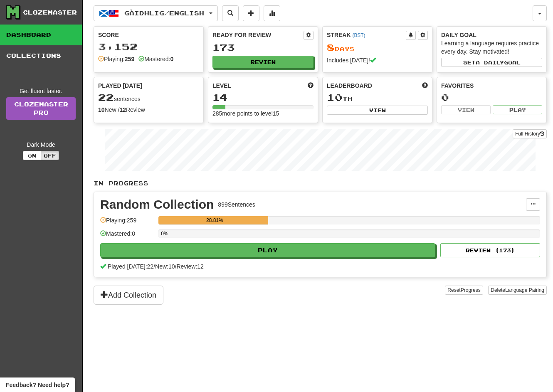 The height and width of the screenshot is (392, 553). What do you see at coordinates (149, 98) in the screenshot?
I see `div: sentences` at bounding box center [149, 98].